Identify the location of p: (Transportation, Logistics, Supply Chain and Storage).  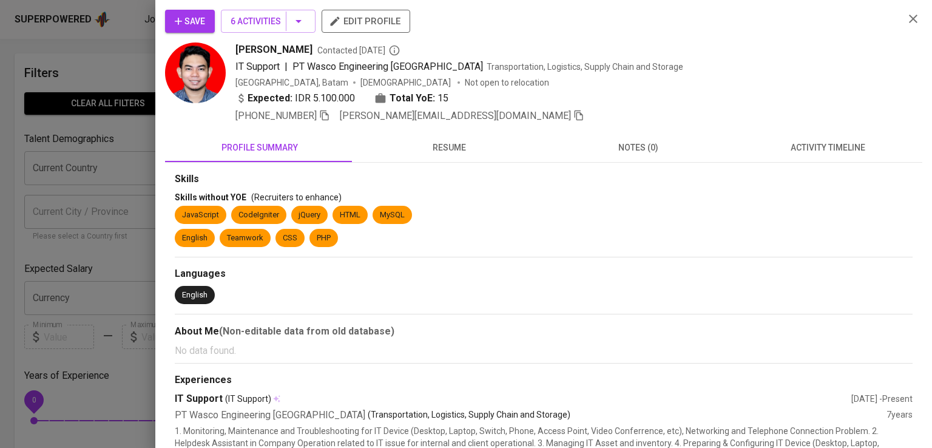
(469, 415).